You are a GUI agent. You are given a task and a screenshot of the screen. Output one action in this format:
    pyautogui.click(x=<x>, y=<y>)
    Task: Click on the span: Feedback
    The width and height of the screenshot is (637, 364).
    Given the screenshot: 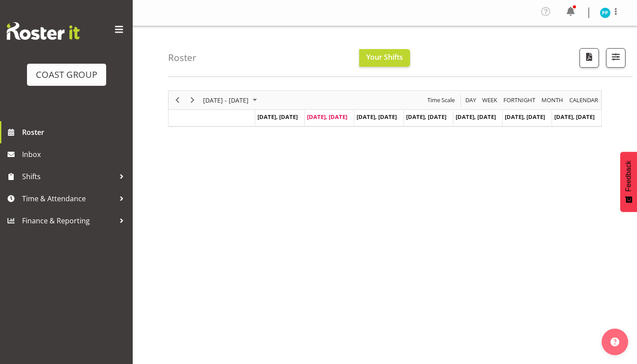 What is the action you would take?
    pyautogui.click(x=629, y=176)
    